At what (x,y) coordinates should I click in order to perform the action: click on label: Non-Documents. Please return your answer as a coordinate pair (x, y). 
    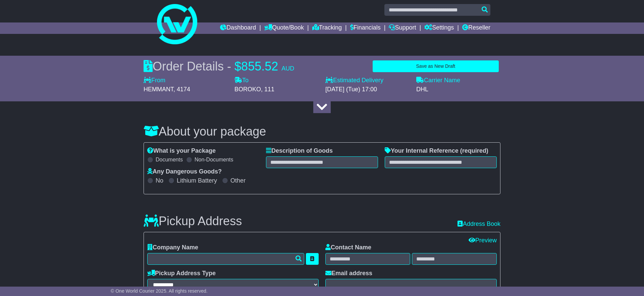
    Looking at the image, I should click on (214, 159).